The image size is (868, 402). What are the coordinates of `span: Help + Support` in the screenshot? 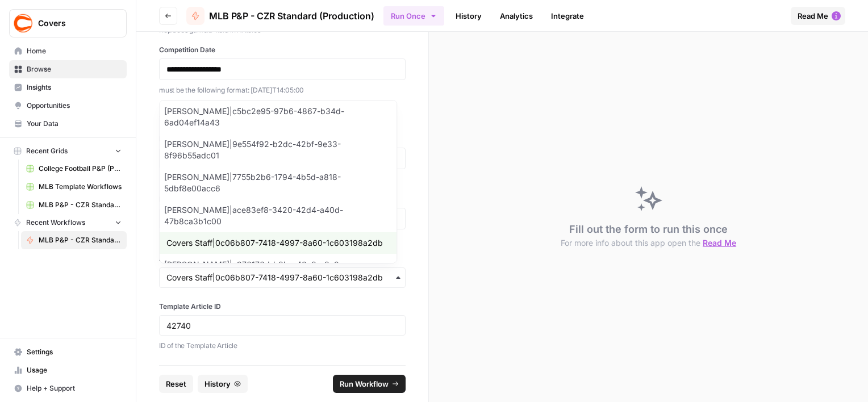 It's located at (74, 388).